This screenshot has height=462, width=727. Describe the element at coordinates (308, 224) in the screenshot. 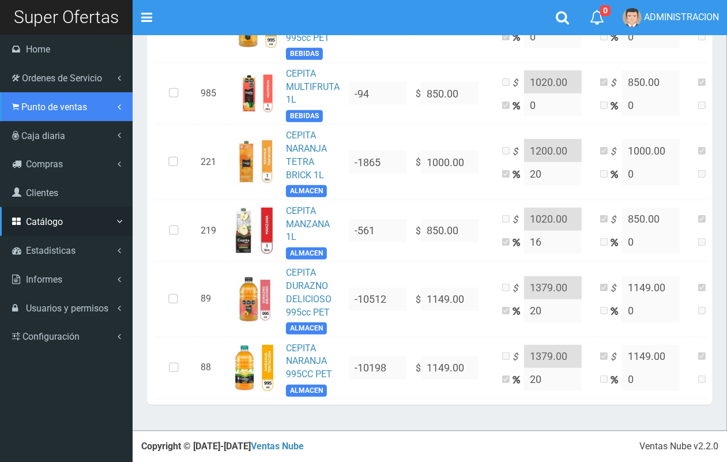

I see `a: CEPITA MANZANA 1L` at that location.